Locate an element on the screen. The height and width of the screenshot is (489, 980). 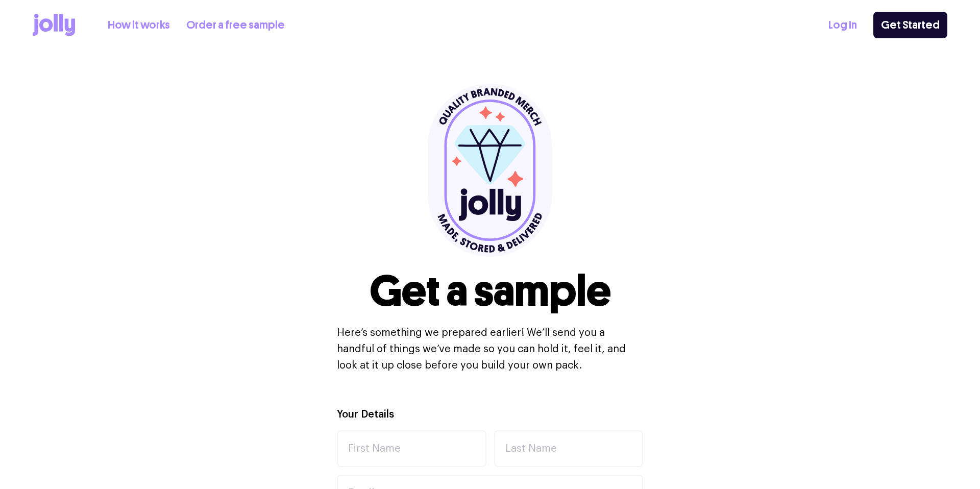
p: Here’s something we prepared earlier! We’ll send you a handful of things we’ve made so you can ho... is located at coordinates (490, 349).